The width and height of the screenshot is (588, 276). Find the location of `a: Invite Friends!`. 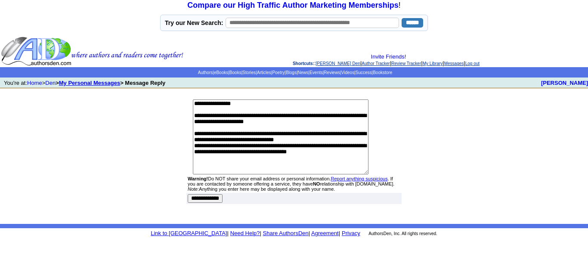

a: Invite Friends! is located at coordinates (388, 56).